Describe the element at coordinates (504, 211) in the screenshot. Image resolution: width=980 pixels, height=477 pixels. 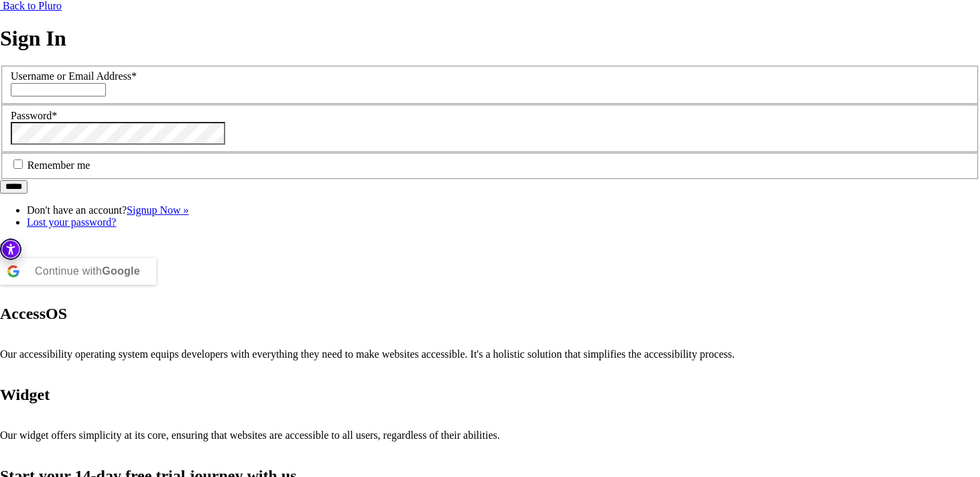
I see `li: Don't have an account?` at that location.